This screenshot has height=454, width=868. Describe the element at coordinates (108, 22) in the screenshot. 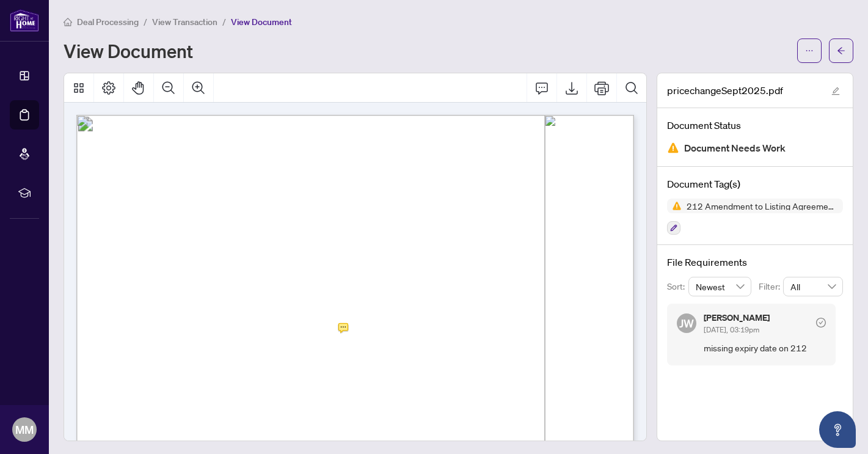

I see `span: Deal Processing` at that location.